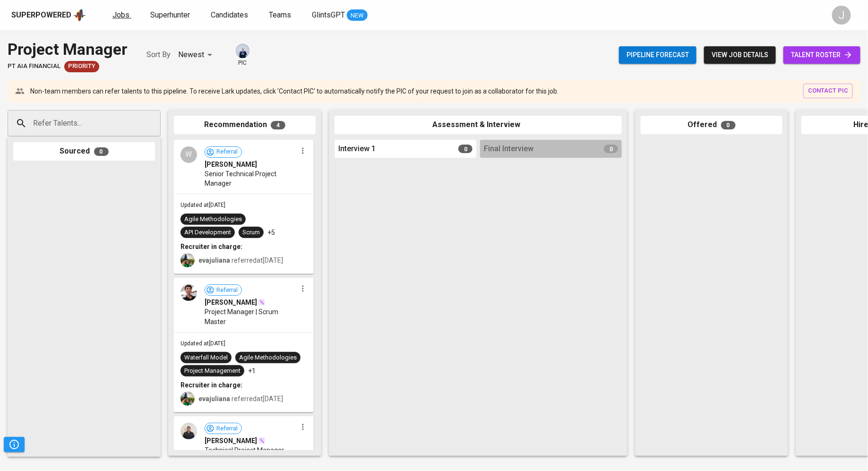  I want to click on span: Senior Technical Project Manager, so click(250, 178).